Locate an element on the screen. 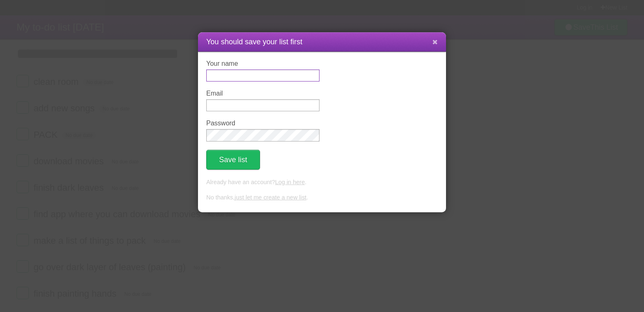 This screenshot has width=644, height=312. label: Email is located at coordinates (263, 94).